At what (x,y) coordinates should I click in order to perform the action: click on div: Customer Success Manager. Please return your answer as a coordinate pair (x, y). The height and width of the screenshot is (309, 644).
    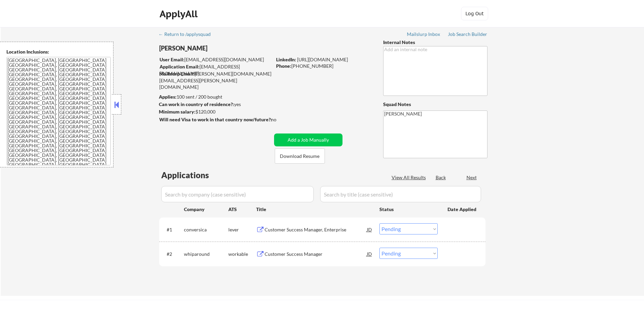
    Looking at the image, I should click on (316, 254).